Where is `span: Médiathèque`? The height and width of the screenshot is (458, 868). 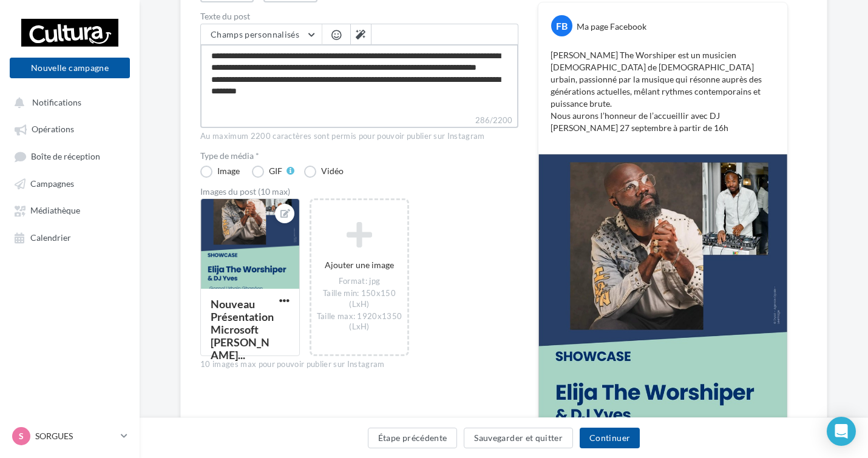 span: Médiathèque is located at coordinates (55, 210).